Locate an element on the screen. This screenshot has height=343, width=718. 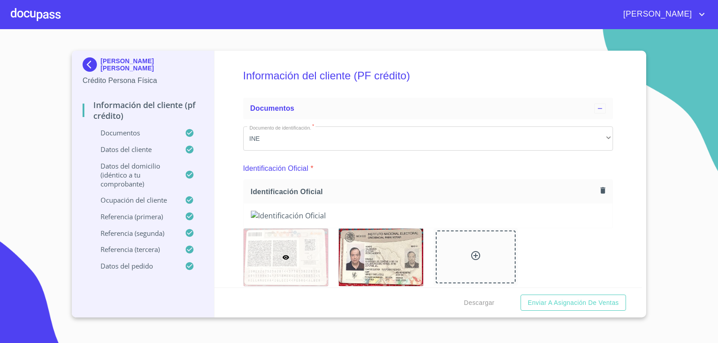
span: Descargar is located at coordinates (479, 303).